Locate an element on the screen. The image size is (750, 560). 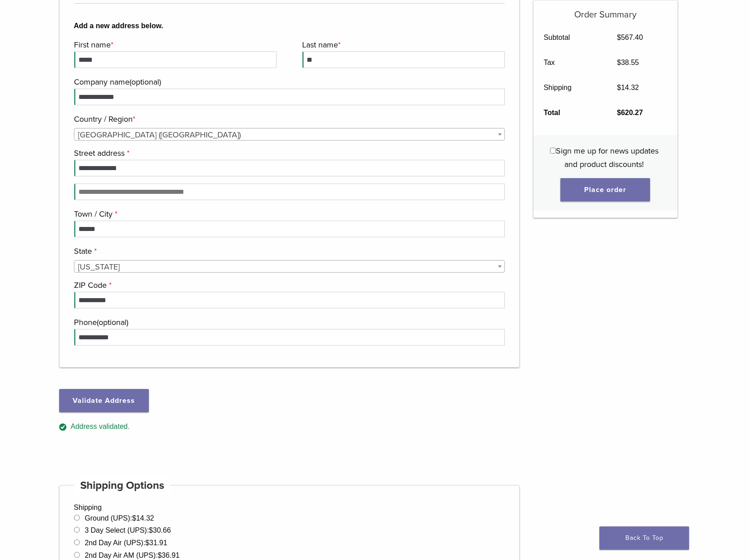
span: Country / Region is located at coordinates (290, 134).